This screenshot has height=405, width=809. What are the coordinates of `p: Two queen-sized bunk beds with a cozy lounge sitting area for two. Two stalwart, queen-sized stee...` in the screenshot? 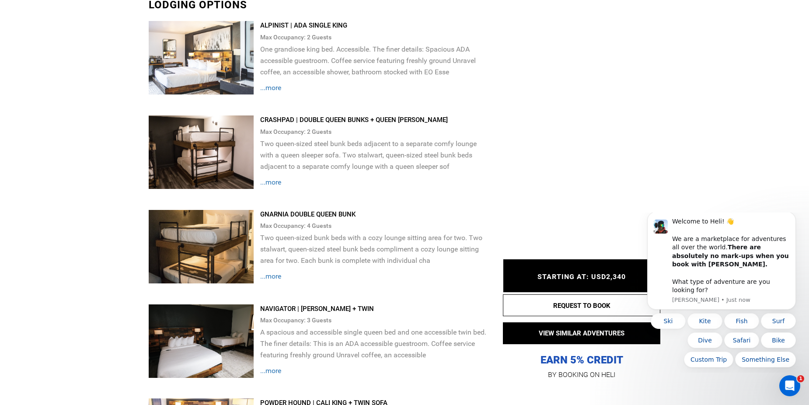 It's located at (375, 249).